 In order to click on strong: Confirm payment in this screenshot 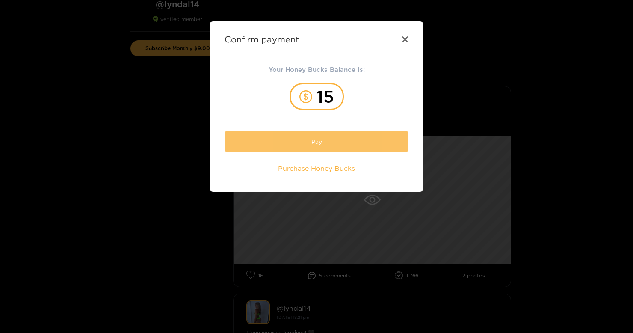, I will do `click(262, 39)`.